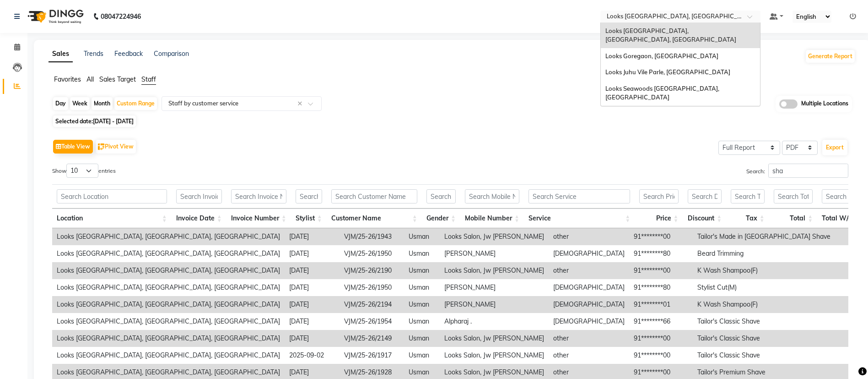  What do you see at coordinates (372, 236) in the screenshot?
I see `td: VJM/25-26/1943` at bounding box center [372, 236].